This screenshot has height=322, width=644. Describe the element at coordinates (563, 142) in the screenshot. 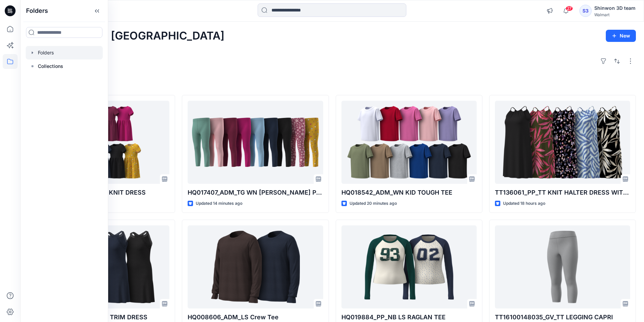

I see `a: TT136061_PP_TT KNIT HALTER DRESS WITH SELF TIE` at that location.